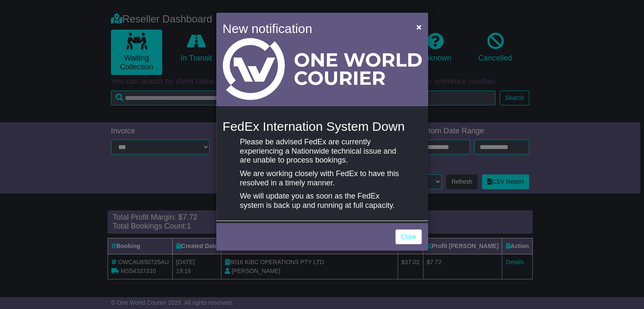  What do you see at coordinates (408, 236) in the screenshot?
I see `a: Close` at bounding box center [408, 236].